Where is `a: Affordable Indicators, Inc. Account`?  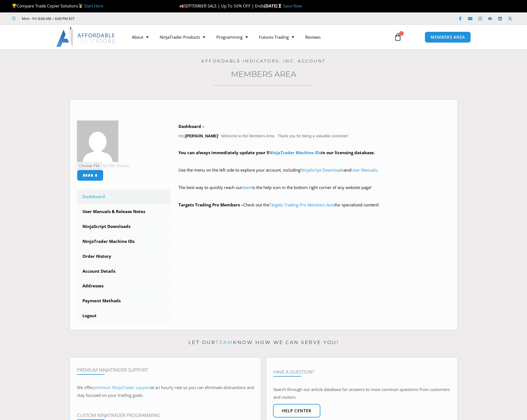 a: Affordable Indicators, Inc. Account is located at coordinates (264, 61).